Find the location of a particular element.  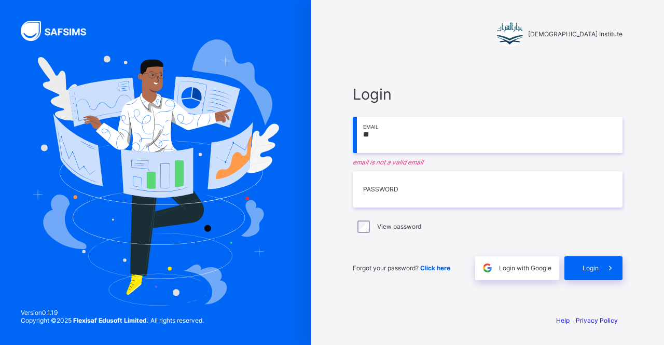

img: Hero Image is located at coordinates (156, 172).